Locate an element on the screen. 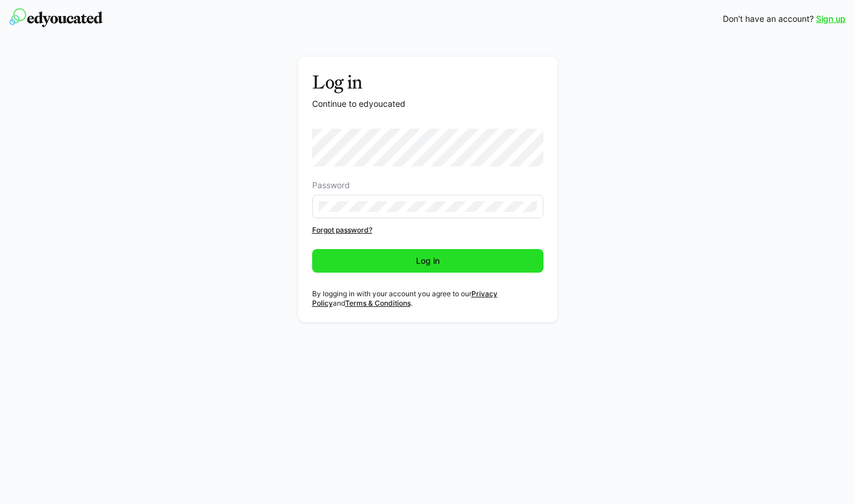 The image size is (855, 504). p: Continue to edyoucated is located at coordinates (428, 104).